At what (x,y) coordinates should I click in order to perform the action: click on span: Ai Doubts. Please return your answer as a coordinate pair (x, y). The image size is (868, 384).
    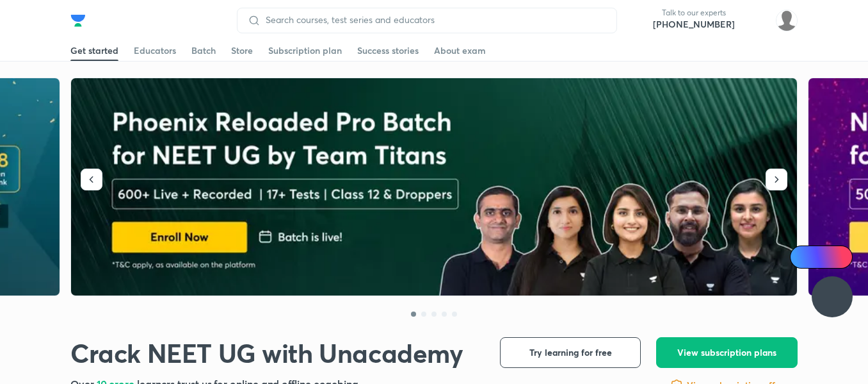
    Looking at the image, I should click on (827, 257).